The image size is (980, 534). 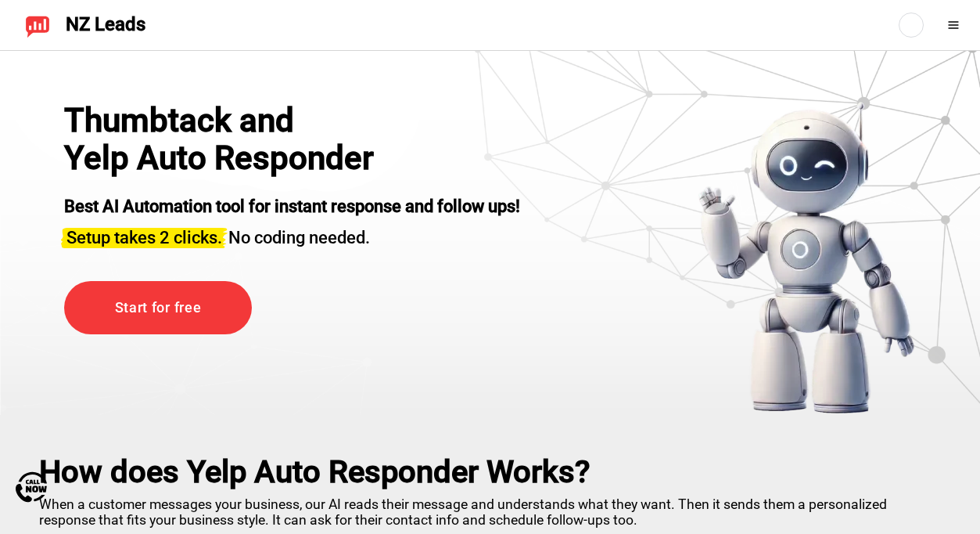 What do you see at coordinates (144, 237) in the screenshot?
I see `span: Setup takes 2 clicks.` at bounding box center [144, 237].